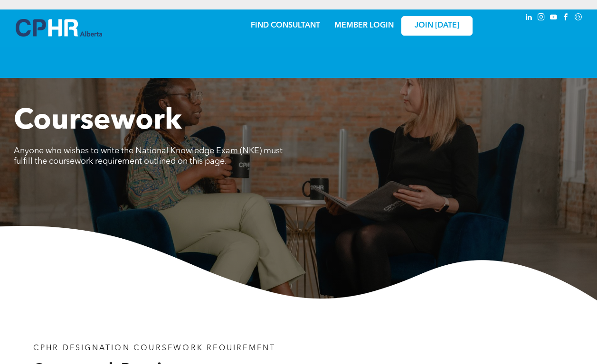 The height and width of the screenshot is (364, 597). Describe the element at coordinates (541, 18) in the screenshot. I see `a: instagram` at that location.